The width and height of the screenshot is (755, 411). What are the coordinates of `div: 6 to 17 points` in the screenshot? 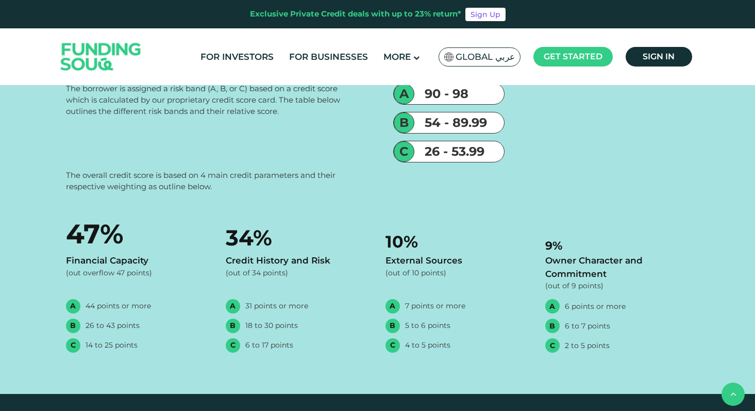 It's located at (269, 345).